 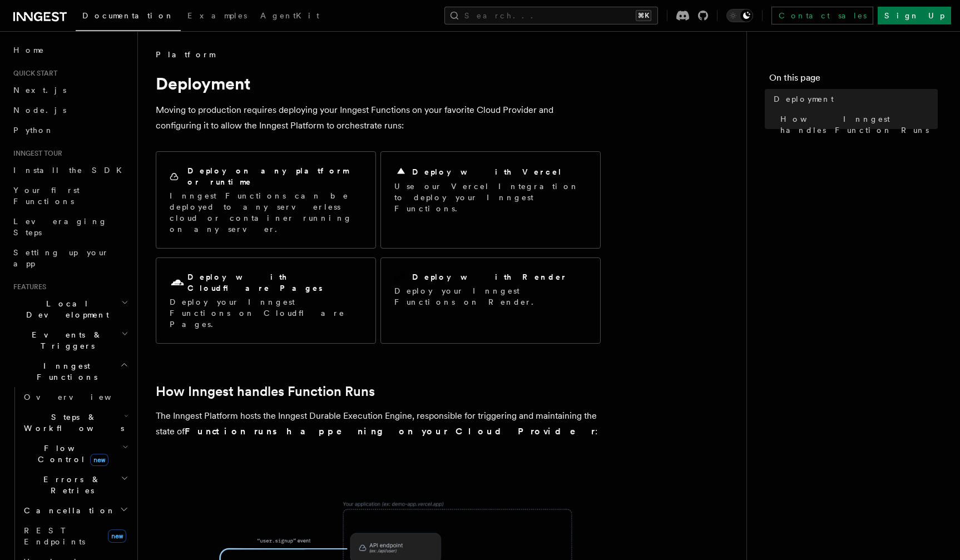 What do you see at coordinates (69, 258) in the screenshot?
I see `a: Setting up your app` at bounding box center [69, 258].